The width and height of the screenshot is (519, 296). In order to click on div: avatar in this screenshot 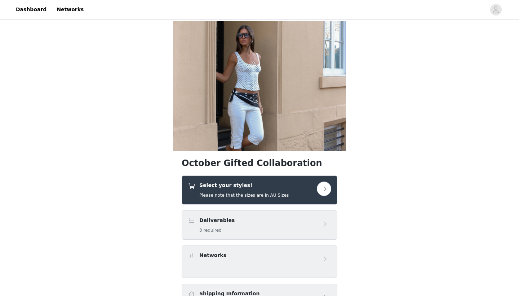, I will do `click(496, 10)`.